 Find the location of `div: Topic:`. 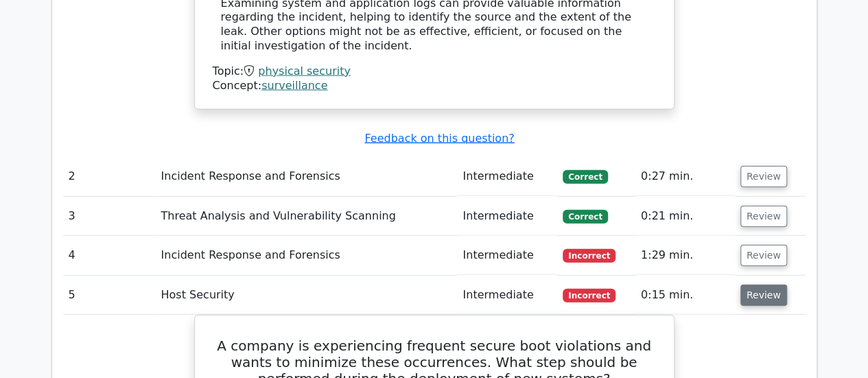

div: Topic: is located at coordinates (434, 72).